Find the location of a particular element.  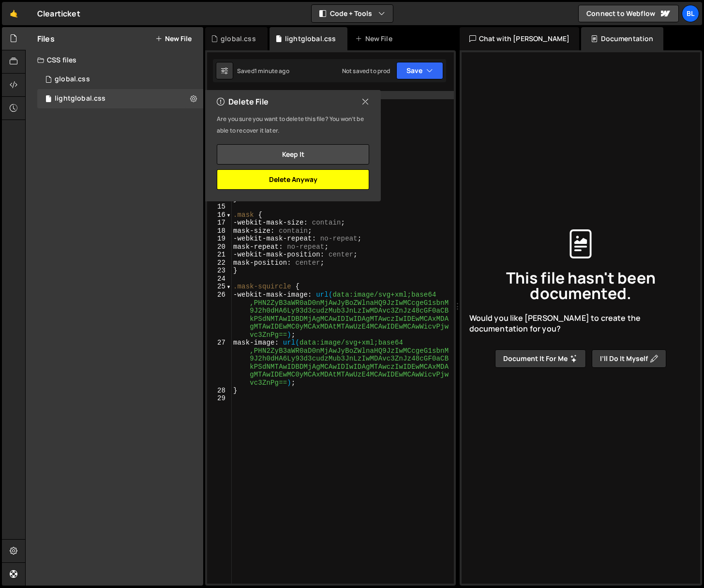

button: Save is located at coordinates (420, 70).